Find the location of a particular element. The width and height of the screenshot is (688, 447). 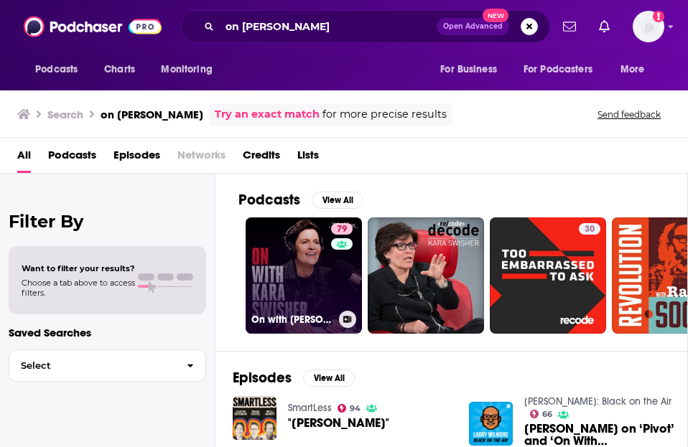

span: 30 is located at coordinates (589, 230).